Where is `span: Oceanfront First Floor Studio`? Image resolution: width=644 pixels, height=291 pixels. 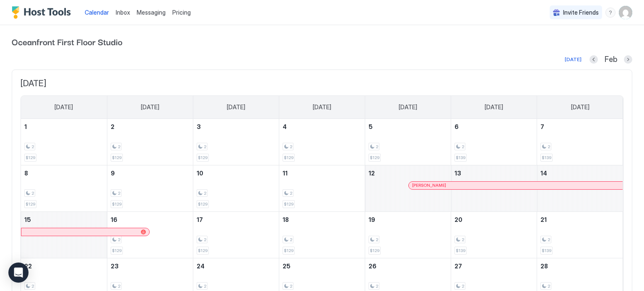 span: Oceanfront First Floor Studio is located at coordinates (322, 41).